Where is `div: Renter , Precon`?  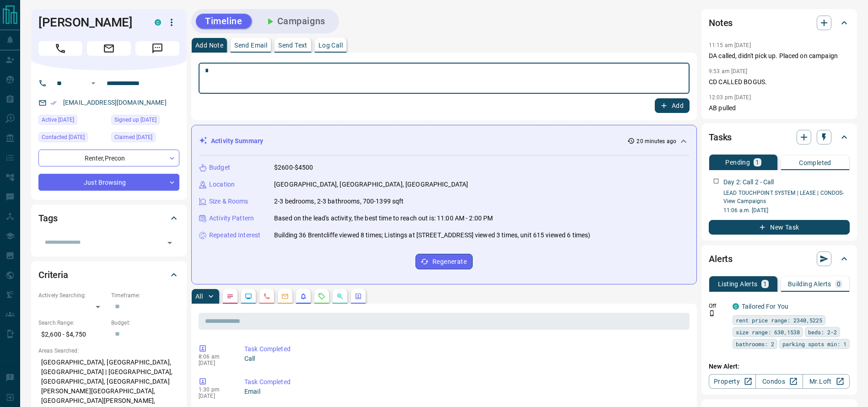 div: Renter , Precon is located at coordinates (109, 158).